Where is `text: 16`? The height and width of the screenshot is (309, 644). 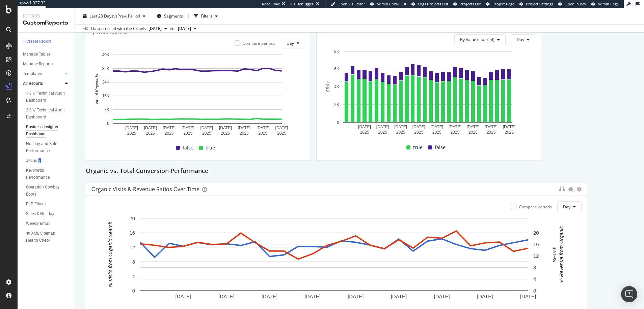 text: 16 is located at coordinates (132, 233).